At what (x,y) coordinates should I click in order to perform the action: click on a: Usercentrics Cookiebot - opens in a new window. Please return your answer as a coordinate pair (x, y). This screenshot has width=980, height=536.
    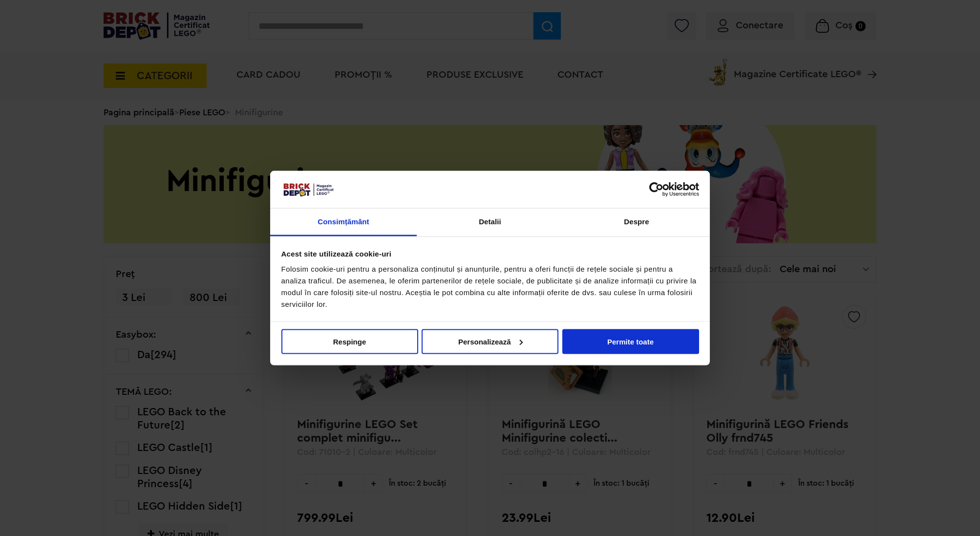
    Looking at the image, I should click on (656, 189).